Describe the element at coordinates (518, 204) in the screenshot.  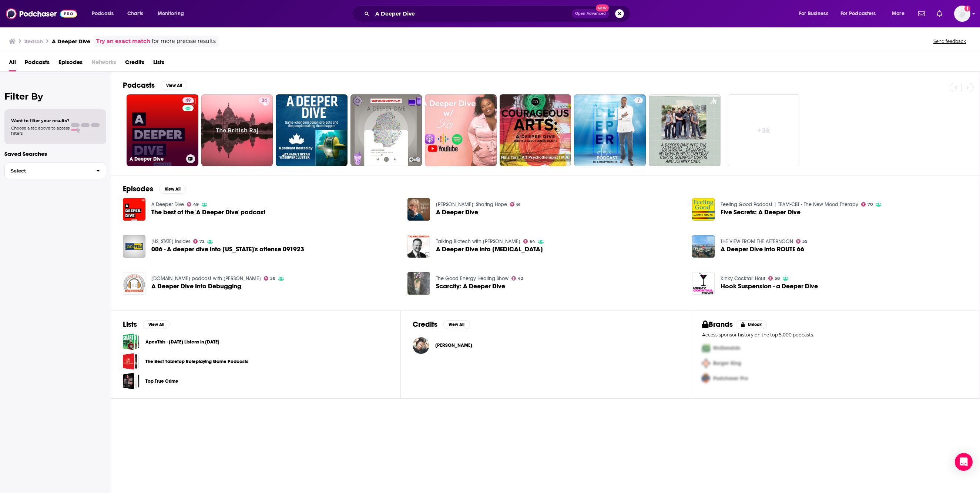
I see `span: 61` at that location.